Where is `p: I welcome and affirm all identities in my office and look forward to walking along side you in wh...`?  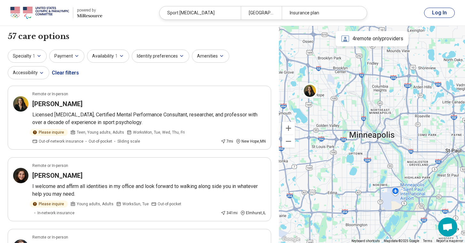 p: I welcome and affirm all identities in my office and look forward to walking along side you in wh... is located at coordinates (149, 190).